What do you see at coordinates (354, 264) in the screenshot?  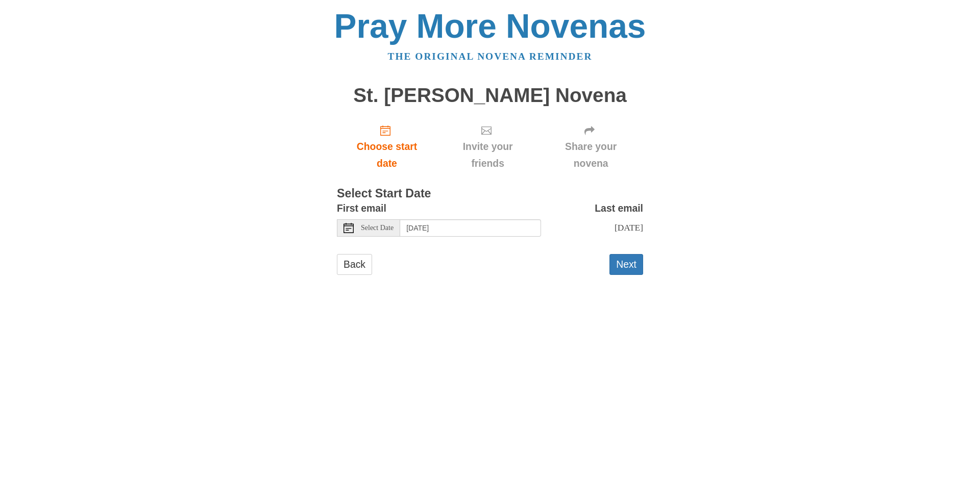 I see `a: Back` at bounding box center [354, 264].